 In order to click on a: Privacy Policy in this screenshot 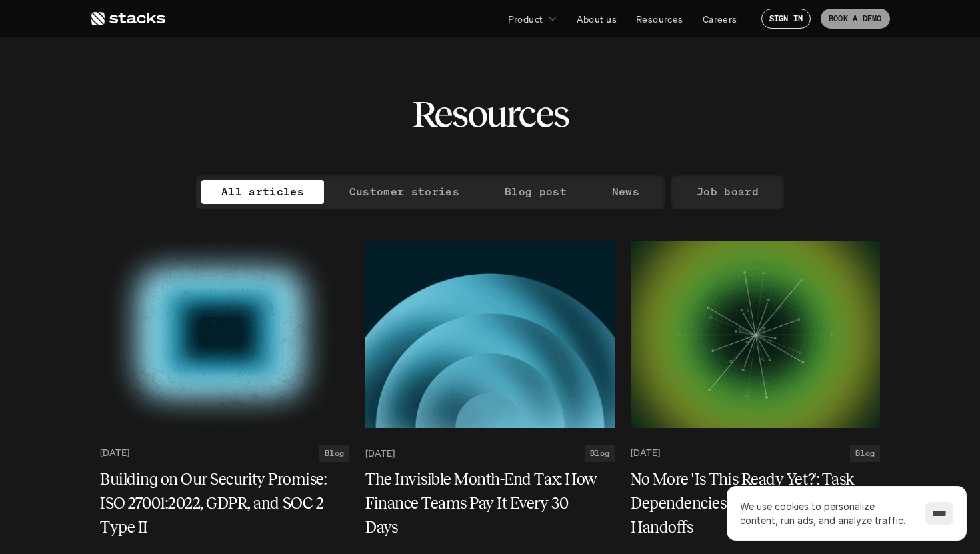, I will do `click(229, 65)`.